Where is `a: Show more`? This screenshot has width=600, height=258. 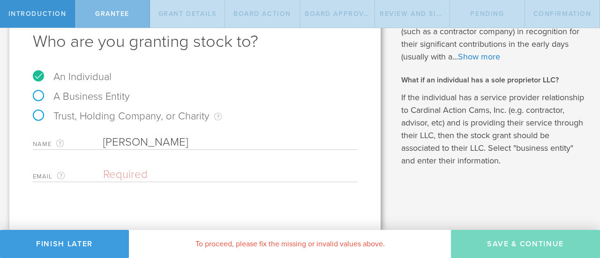 a: Show more is located at coordinates (479, 57).